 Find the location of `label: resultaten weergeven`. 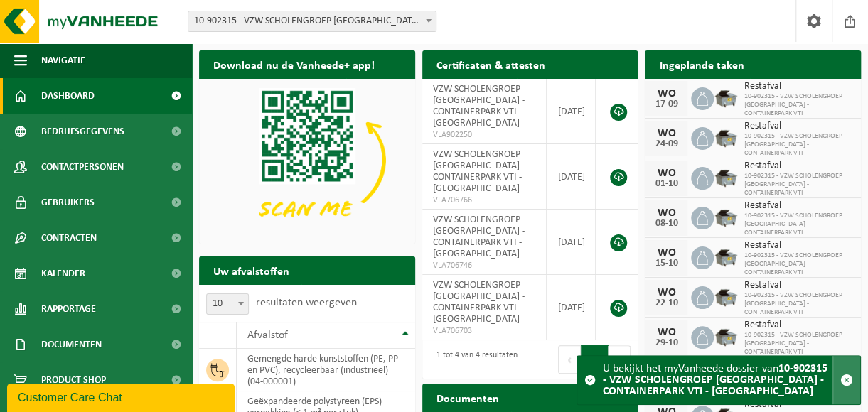

label: resultaten weergeven is located at coordinates (306, 302).